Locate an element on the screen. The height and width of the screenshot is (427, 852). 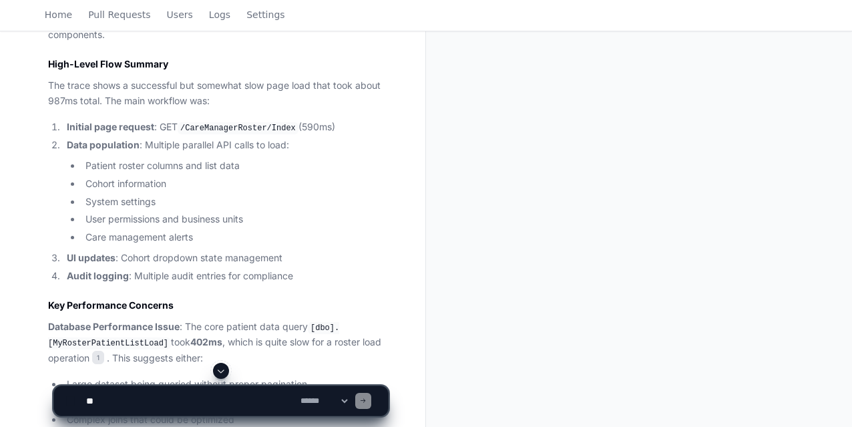
li: User permissions and business units is located at coordinates (234, 219).